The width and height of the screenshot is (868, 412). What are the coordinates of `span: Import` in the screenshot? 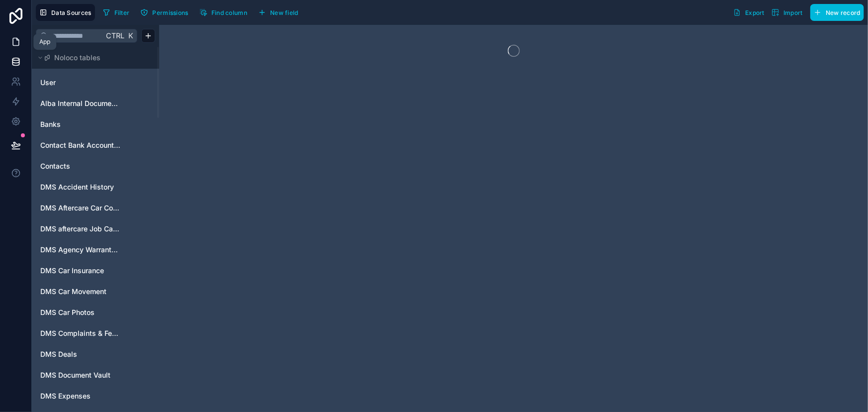 It's located at (793, 13).